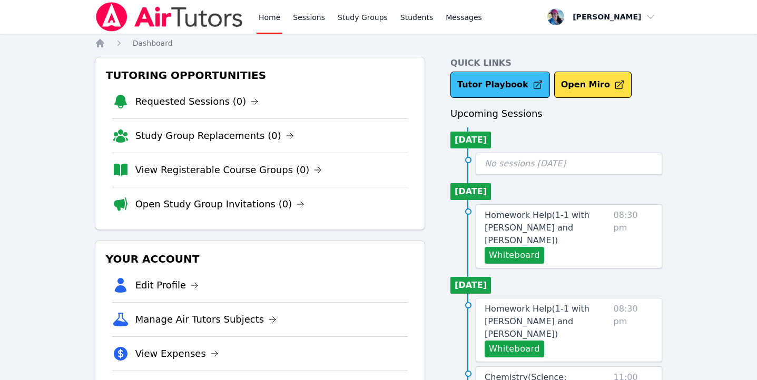  What do you see at coordinates (220, 204) in the screenshot?
I see `a: Open Study Group Invitations (0)` at bounding box center [220, 204].